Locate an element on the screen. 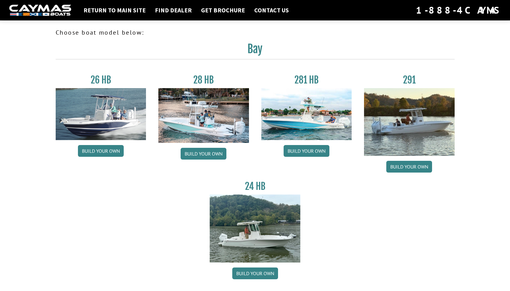 The width and height of the screenshot is (510, 291). h3: 28 HB is located at coordinates (204, 80).